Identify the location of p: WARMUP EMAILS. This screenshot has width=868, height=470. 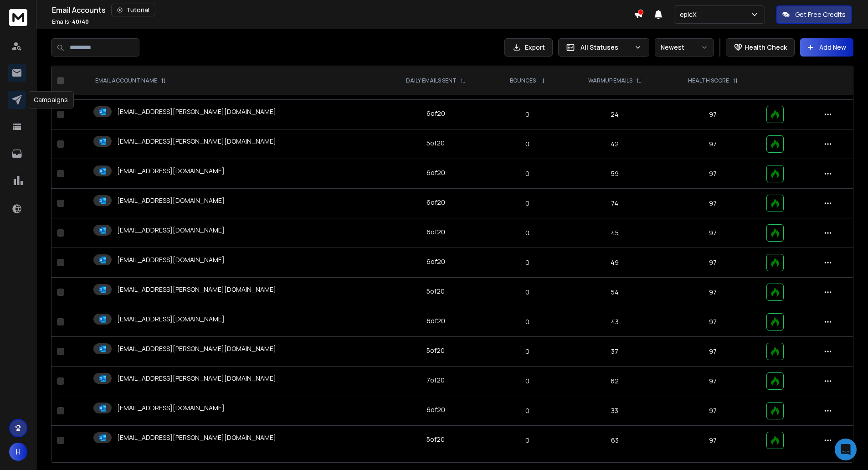
(610, 81).